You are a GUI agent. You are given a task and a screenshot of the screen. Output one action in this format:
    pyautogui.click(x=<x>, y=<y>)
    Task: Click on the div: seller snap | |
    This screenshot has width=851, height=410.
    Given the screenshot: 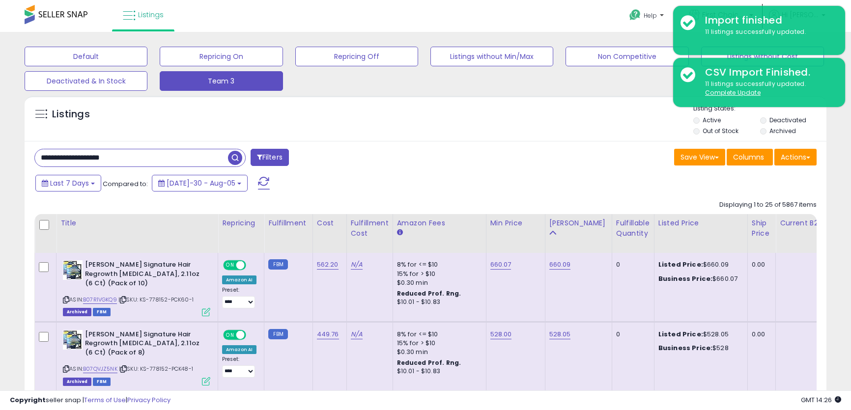 What is the action you would take?
    pyautogui.click(x=90, y=400)
    